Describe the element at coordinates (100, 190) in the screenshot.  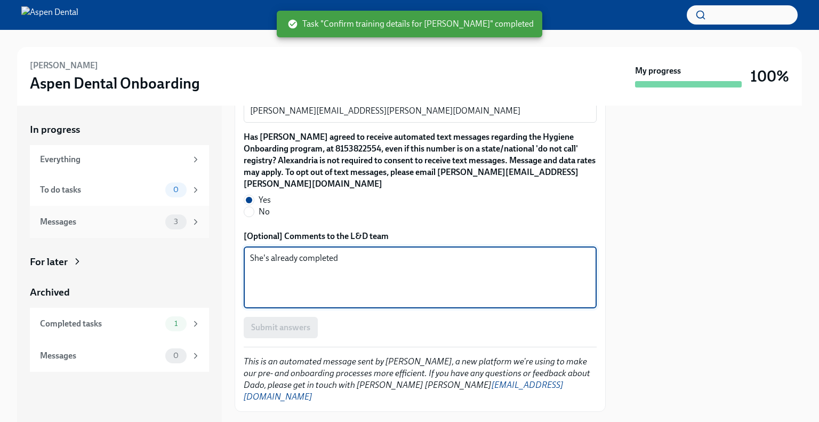
I see `div: To do tasks` at that location.